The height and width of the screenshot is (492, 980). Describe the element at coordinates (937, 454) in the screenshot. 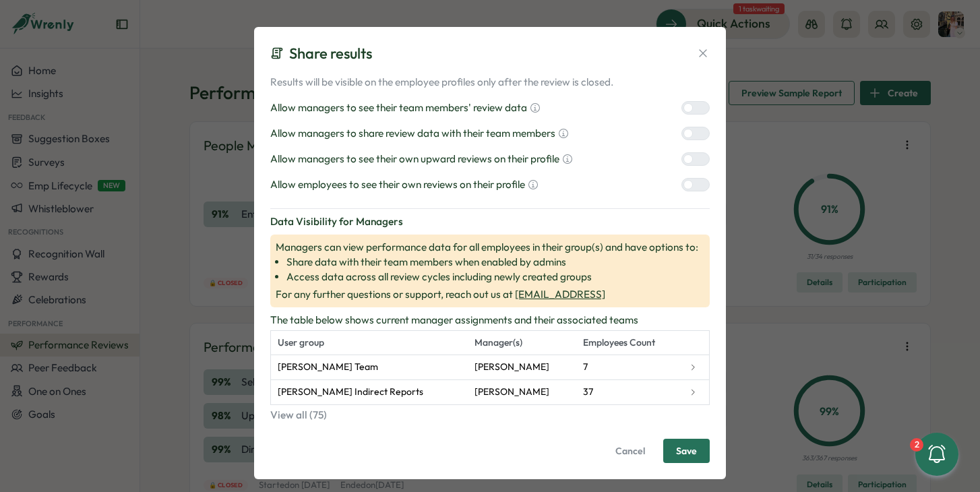

I see `button: 2` at that location.